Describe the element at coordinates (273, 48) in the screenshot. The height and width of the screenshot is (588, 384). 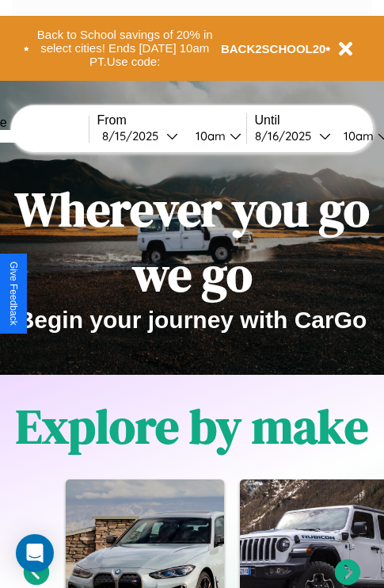
I see `b: BACK2SCHOOL20` at that location.